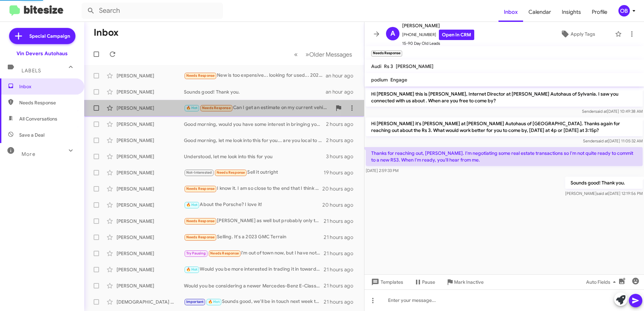 The width and height of the screenshot is (644, 311). Describe the element at coordinates (31, 71) in the screenshot. I see `span: Labels` at that location.